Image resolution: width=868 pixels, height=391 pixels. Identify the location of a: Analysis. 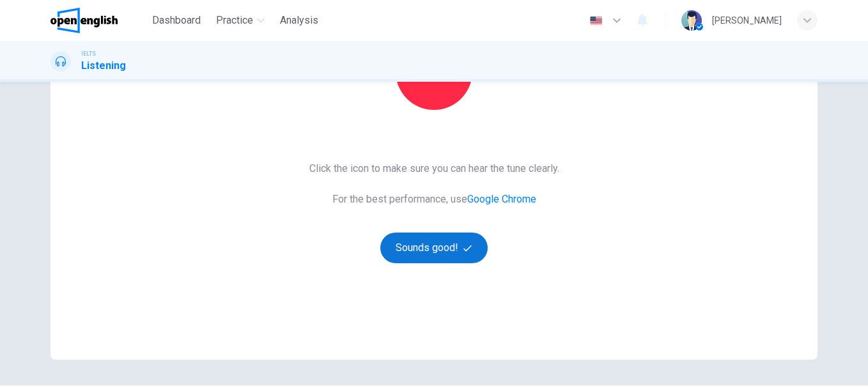
(299, 21).